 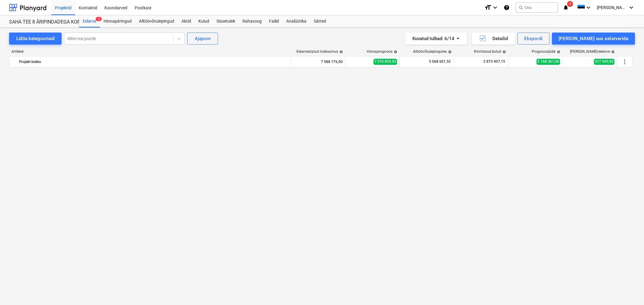 I want to click on div: Aktid, so click(x=186, y=21).